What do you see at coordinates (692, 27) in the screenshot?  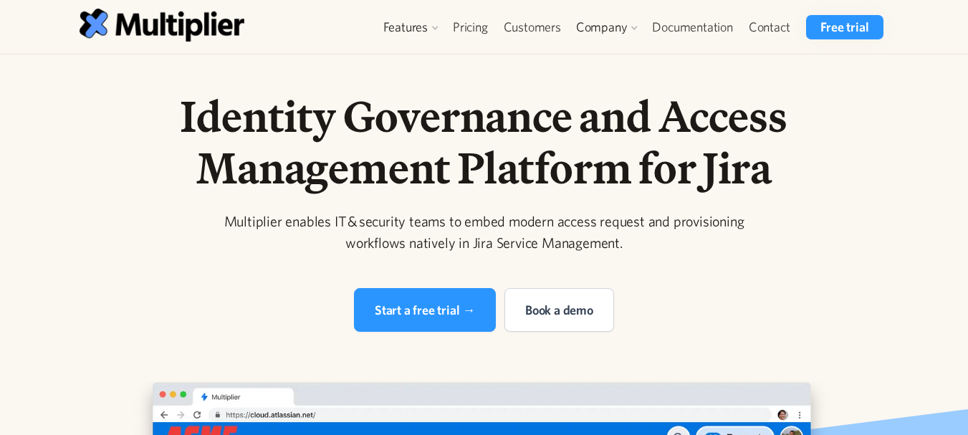 I see `a: Documentation` at bounding box center [692, 27].